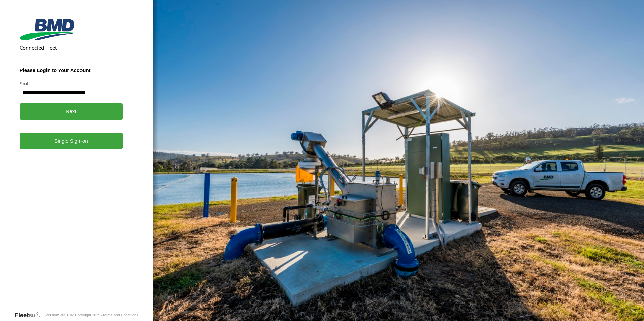  I want to click on div: Version: 305.01, so click(58, 315).